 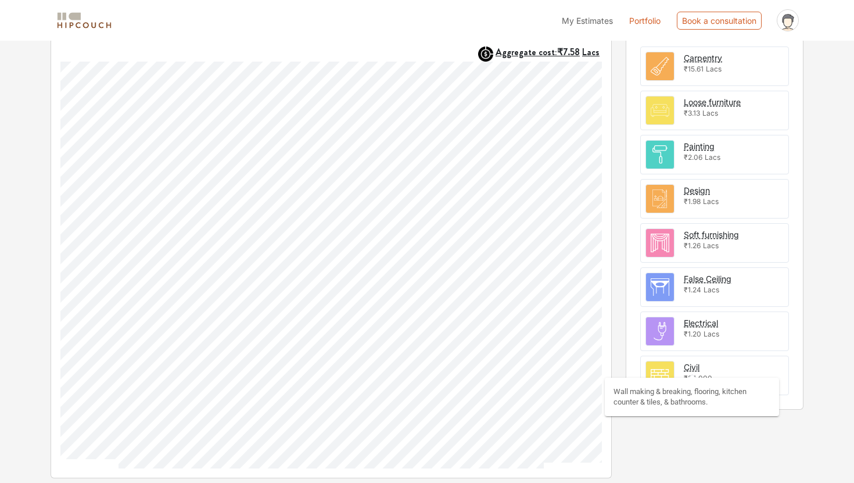 I want to click on button: Soft furnishing, so click(x=711, y=234).